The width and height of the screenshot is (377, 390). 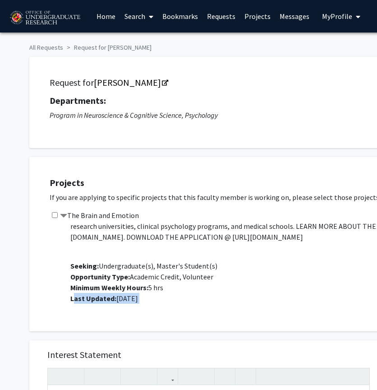 What do you see at coordinates (74, 376) in the screenshot?
I see `button: Redo (Ctrl + Y)` at bounding box center [74, 376].